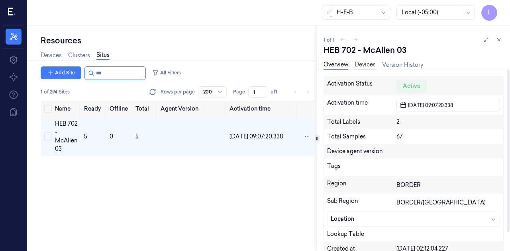  What do you see at coordinates (336, 65) in the screenshot?
I see `a: Overview` at bounding box center [336, 65].